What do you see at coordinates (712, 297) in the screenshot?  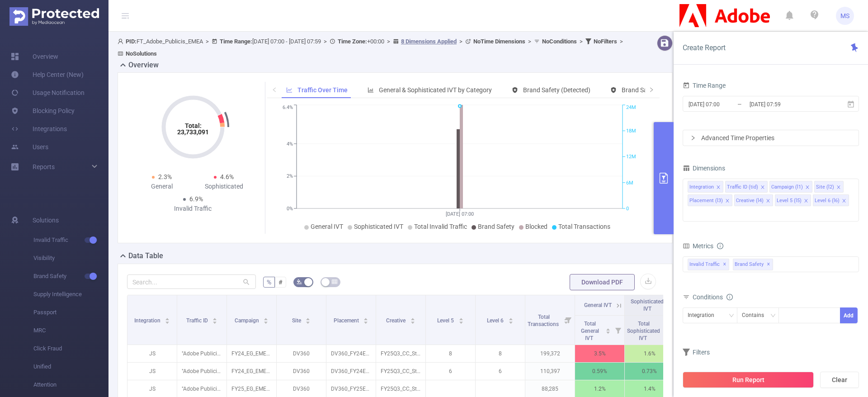 I see `span: Conditions` at bounding box center [712, 297].